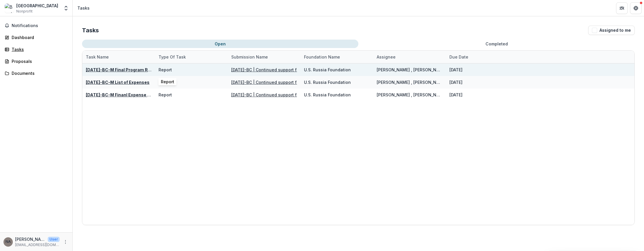 Image resolution: width=644 pixels, height=251 pixels. What do you see at coordinates (83, 8) in the screenshot?
I see `nav: breadcrumb` at bounding box center [83, 8].